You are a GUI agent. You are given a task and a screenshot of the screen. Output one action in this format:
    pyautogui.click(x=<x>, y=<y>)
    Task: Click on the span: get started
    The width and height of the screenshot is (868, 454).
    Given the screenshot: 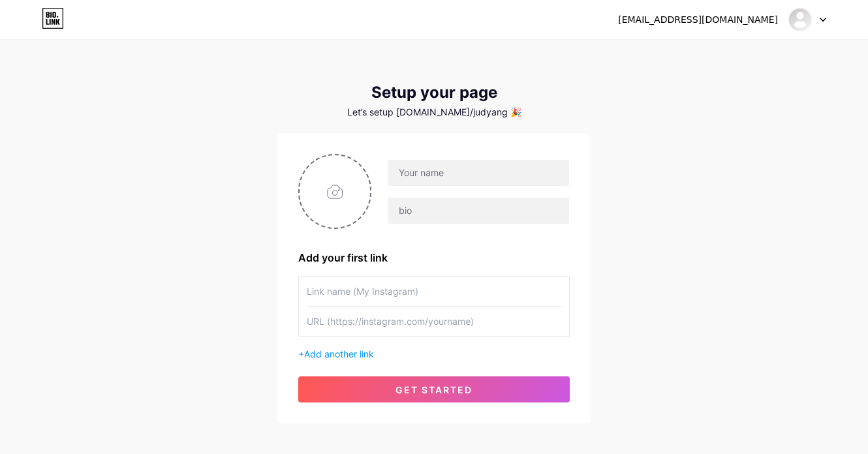 What is the action you would take?
    pyautogui.click(x=434, y=389)
    